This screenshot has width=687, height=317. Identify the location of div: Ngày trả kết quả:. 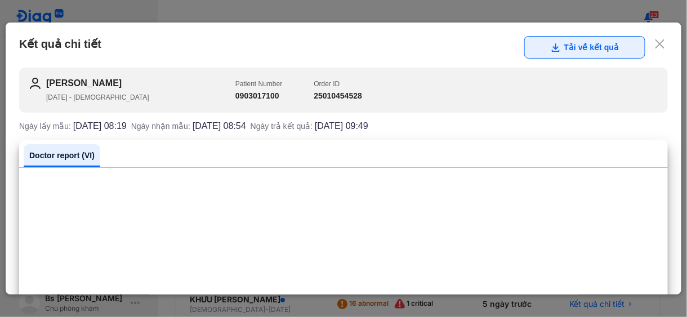
(309, 126).